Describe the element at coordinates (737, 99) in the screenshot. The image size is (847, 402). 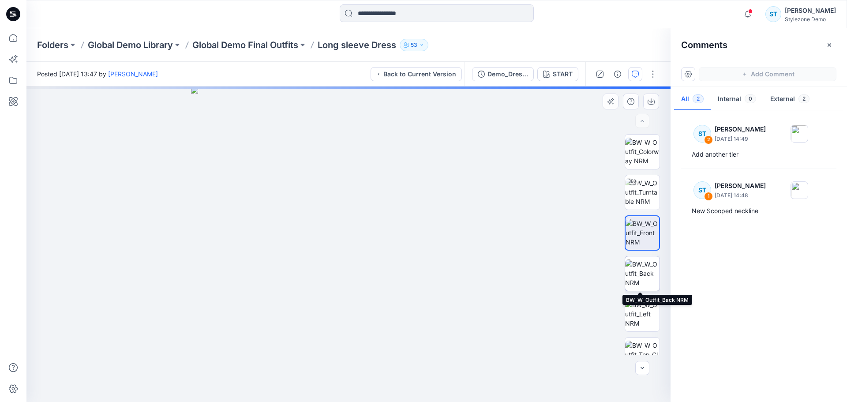
I see `button: Internal` at that location.